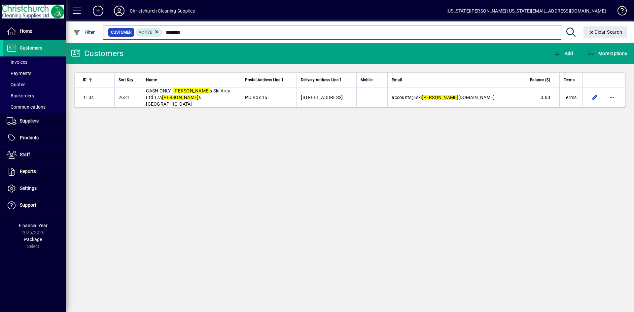 This screenshot has width=634, height=312. Describe the element at coordinates (33, 239) in the screenshot. I see `span: Package` at that location.